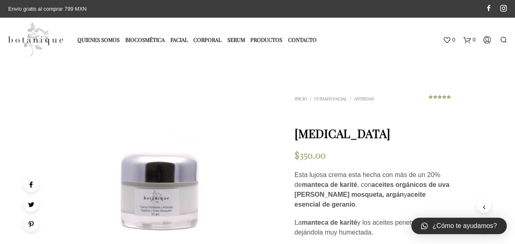 This screenshot has width=515, height=244. Describe the element at coordinates (459, 225) in the screenshot. I see `a: ¿Cómo te ayudamos?` at that location.